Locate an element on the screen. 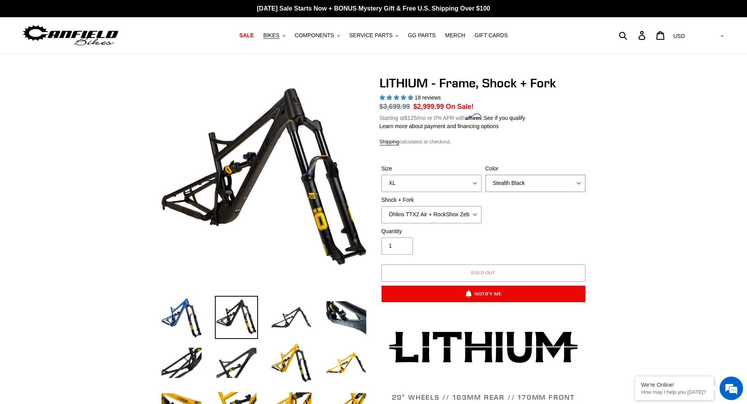  div: We're Online! is located at coordinates (674, 385).